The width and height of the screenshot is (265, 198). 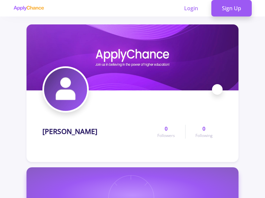 I want to click on img: applychance logo text only, so click(x=28, y=8).